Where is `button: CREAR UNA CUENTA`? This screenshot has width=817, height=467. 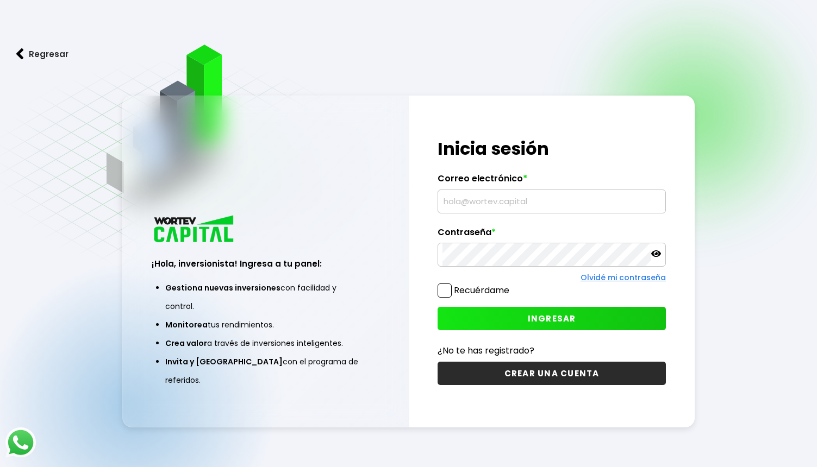
button: CREAR UNA CUENTA is located at coordinates (552, 373).